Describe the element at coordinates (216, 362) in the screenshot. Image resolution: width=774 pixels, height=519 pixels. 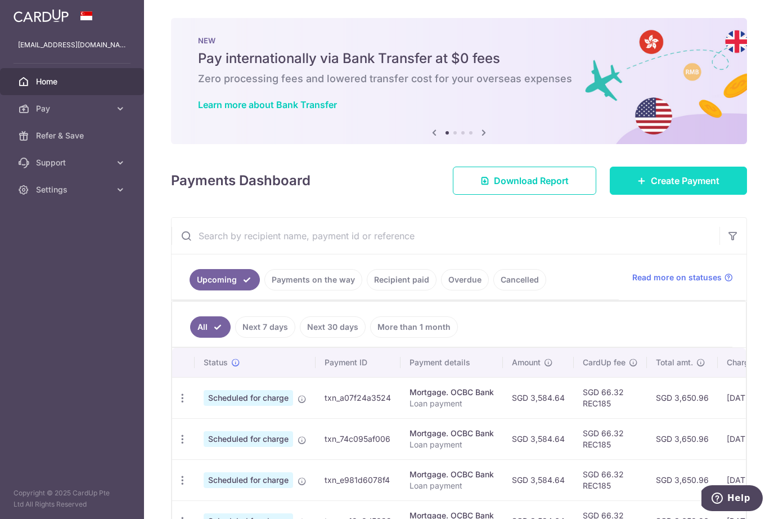
I see `span: Status` at that location.